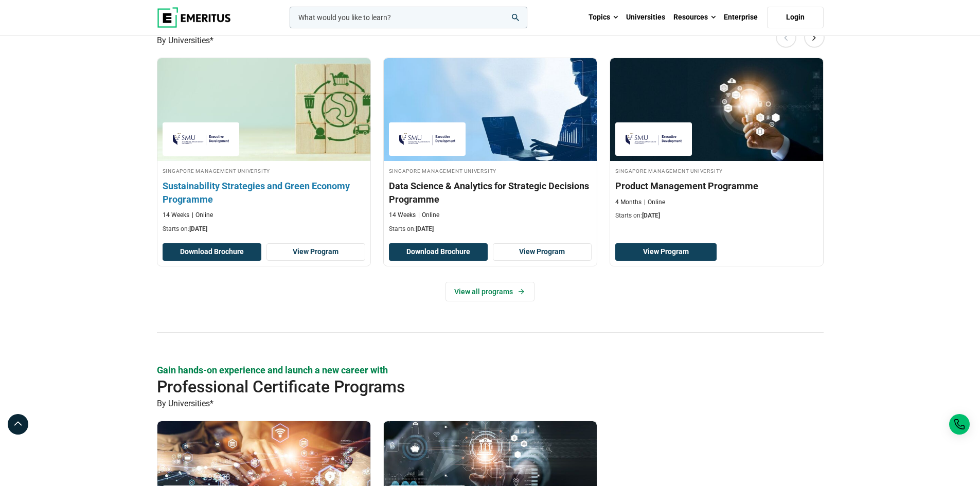 The width and height of the screenshot is (980, 486). What do you see at coordinates (716, 186) in the screenshot?
I see `h3: Product Management Programme` at bounding box center [716, 186].